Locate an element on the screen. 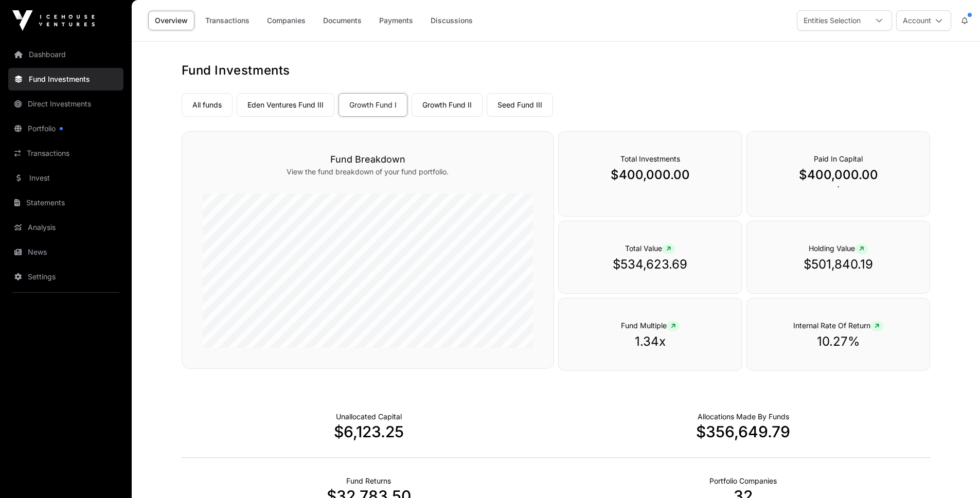  h3: Fund Breakdown is located at coordinates (368, 159).